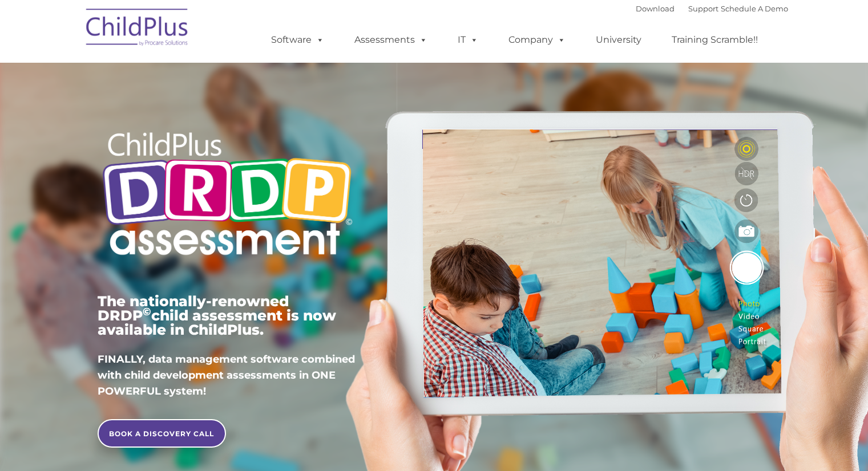  I want to click on a: Company, so click(537, 40).